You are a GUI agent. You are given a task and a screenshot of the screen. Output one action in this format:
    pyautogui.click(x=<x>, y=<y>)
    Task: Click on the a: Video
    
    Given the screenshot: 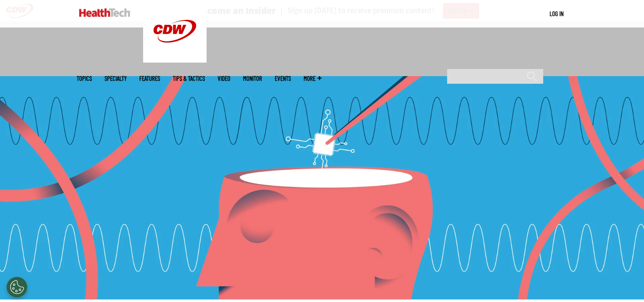 What is the action you would take?
    pyautogui.click(x=224, y=78)
    